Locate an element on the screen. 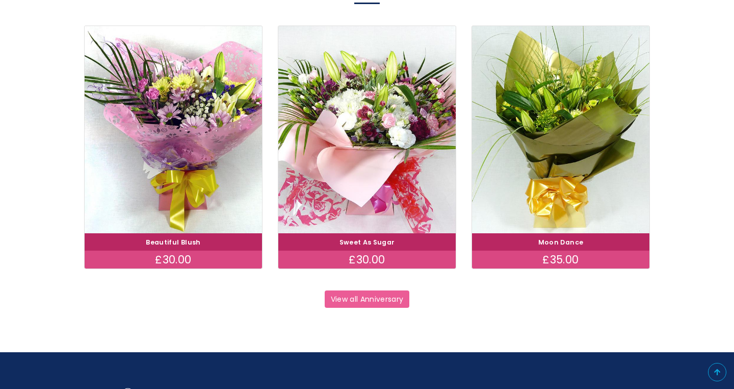 This screenshot has width=734, height=389. a: View all Anniversary is located at coordinates (367, 299).